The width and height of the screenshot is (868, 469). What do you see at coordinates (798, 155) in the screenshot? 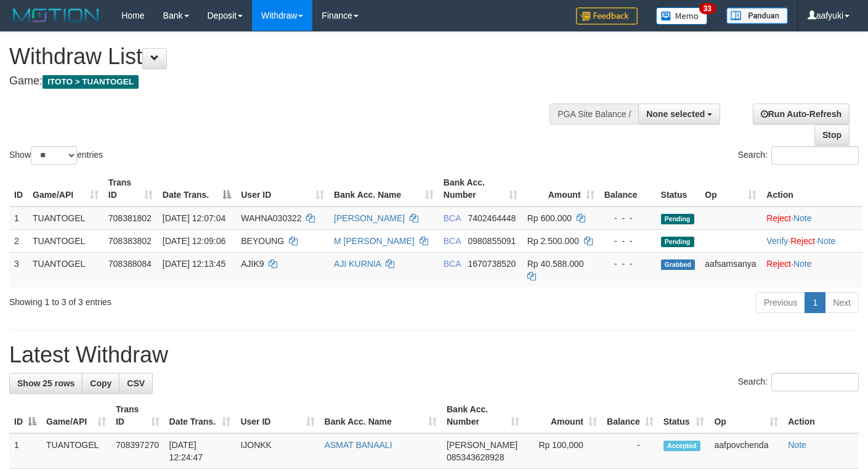
I see `label: Search:` at bounding box center [798, 155].